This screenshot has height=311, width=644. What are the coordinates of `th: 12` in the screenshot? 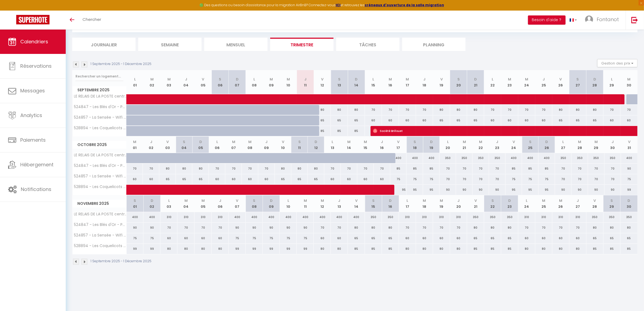 It's located at (316, 145).